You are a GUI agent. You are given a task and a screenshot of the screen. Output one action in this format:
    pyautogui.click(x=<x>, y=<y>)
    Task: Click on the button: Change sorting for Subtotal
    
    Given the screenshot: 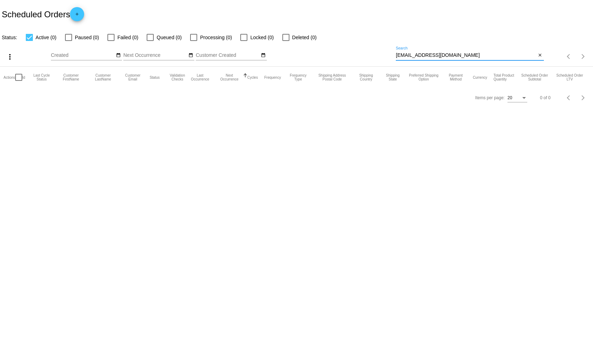 What is the action you would take?
    pyautogui.click(x=535, y=77)
    